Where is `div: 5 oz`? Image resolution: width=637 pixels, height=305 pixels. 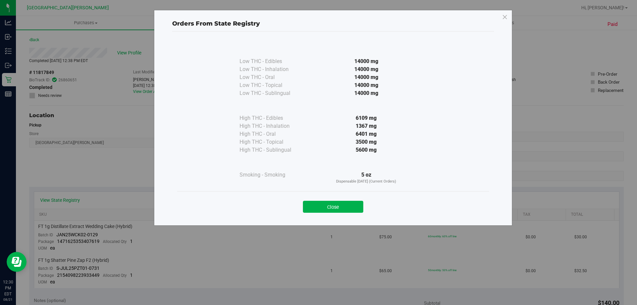 div: 5 oz is located at coordinates (366, 177).